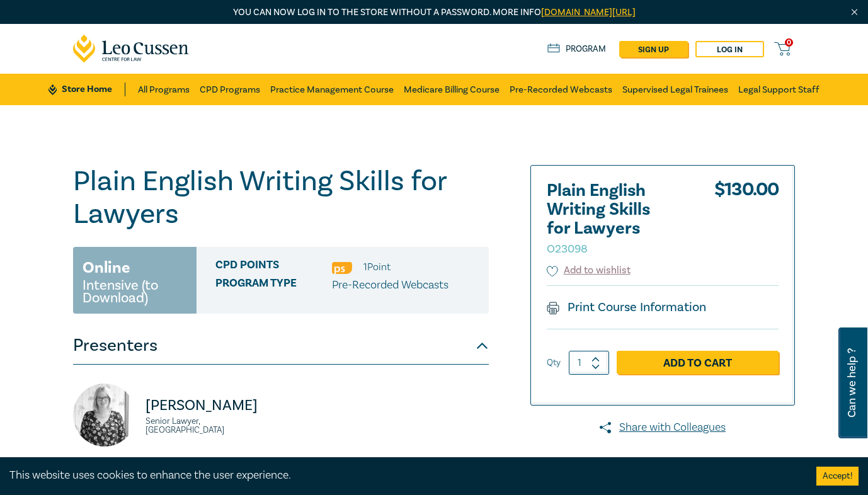 The height and width of the screenshot is (495, 868). Describe the element at coordinates (697, 363) in the screenshot. I see `a: Add to Cart` at that location.